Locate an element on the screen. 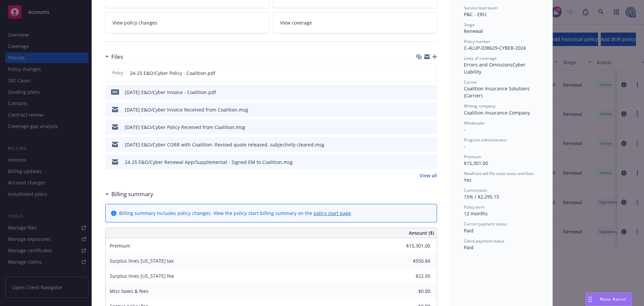 This screenshot has width=644, height=306. span: Coalition Insurance Solutions (Carrier) is located at coordinates (498, 92).